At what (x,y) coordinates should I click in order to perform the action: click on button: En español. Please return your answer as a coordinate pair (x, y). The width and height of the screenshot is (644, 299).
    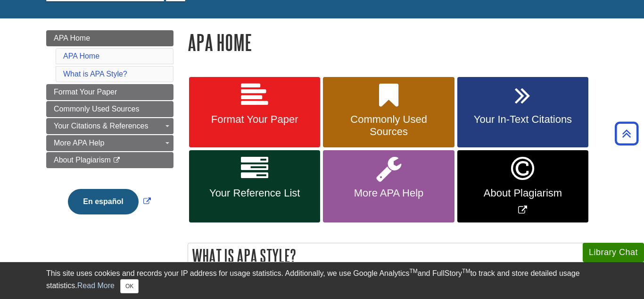
    Looking at the image, I should click on (103, 202).